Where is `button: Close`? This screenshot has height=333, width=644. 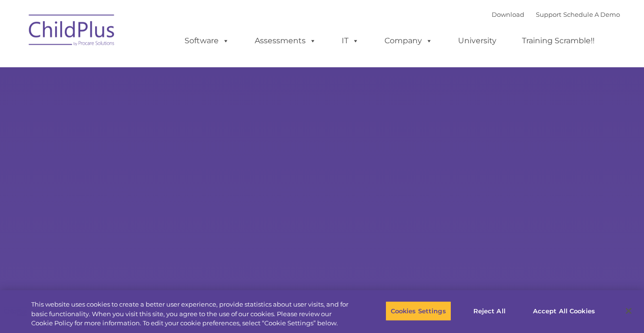 button: Close is located at coordinates (629, 311).